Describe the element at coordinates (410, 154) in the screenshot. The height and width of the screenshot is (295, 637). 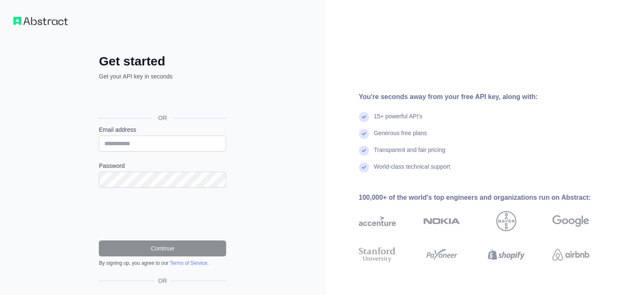
I see `div: Transparent and fair pricing` at that location.